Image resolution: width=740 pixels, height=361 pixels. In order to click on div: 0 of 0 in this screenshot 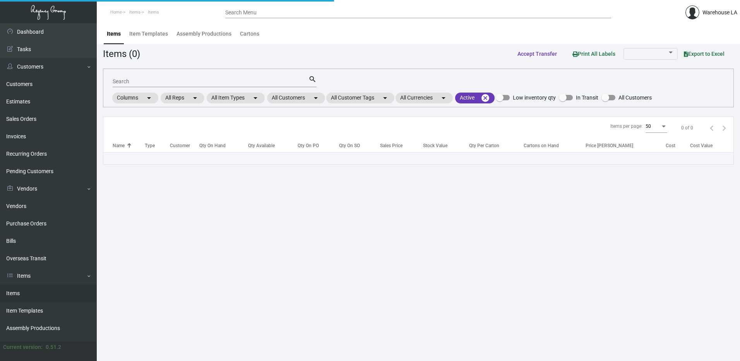, I will do `click(687, 128)`.